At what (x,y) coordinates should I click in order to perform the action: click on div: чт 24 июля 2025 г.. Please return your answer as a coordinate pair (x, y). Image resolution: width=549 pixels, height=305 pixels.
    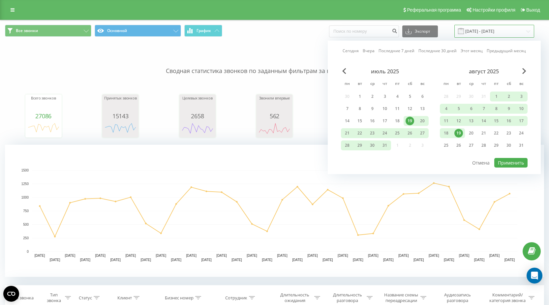
    Looking at the image, I should click on (385, 133).